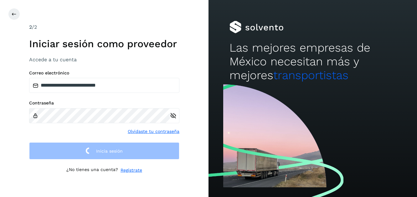  Describe the element at coordinates (92, 170) in the screenshot. I see `p: ¿No tienes una cuenta?` at that location.